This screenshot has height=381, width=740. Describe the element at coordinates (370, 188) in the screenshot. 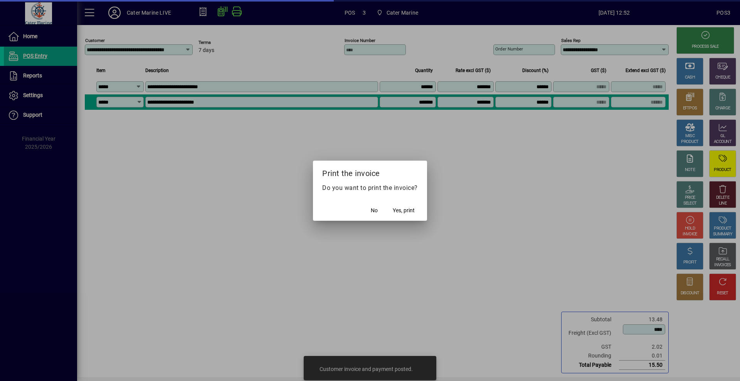

I see `p: Do you want to print the invoice?` at that location.